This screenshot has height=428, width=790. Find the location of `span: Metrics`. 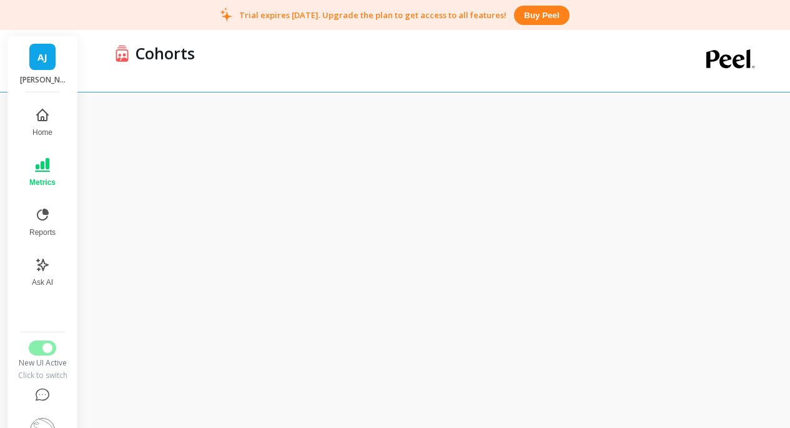

span: Metrics is located at coordinates (42, 182).